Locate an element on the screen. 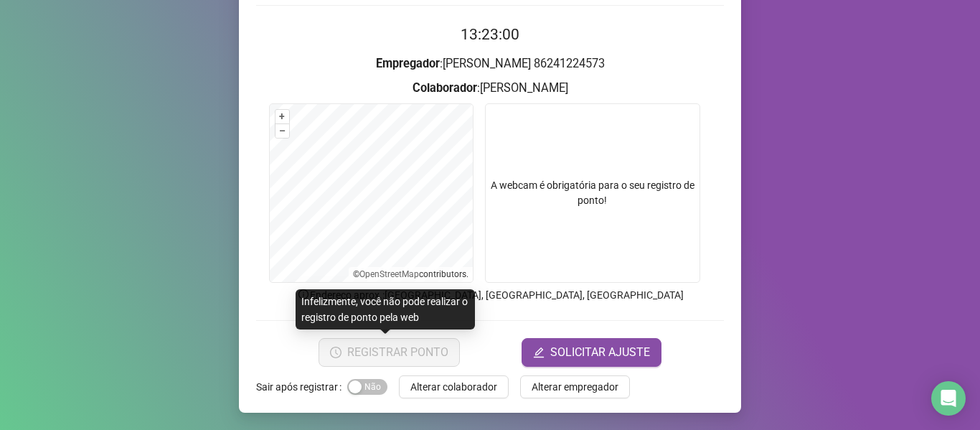 This screenshot has height=430, width=980. strong: Colaborador is located at coordinates (444, 88).